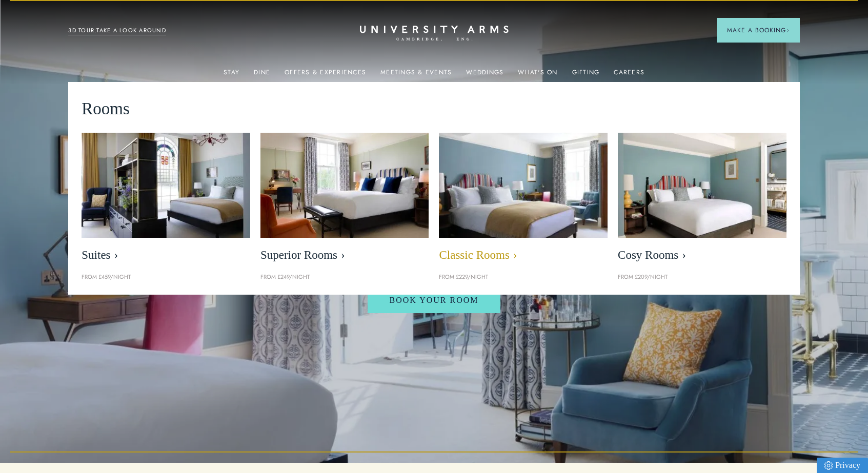 This screenshot has width=868, height=473. What do you see at coordinates (345, 200) in the screenshot?
I see `a: image-5bdf0f703dacc765be5ca7f9d527278f30b65e65-400x250-jpg Superior Rooms` at bounding box center [345, 200].